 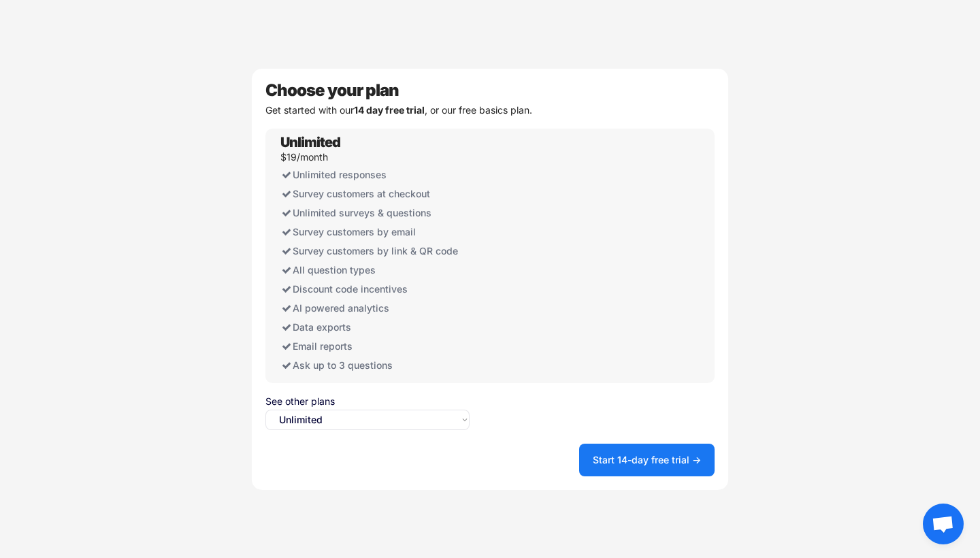 I want to click on div: All question types, so click(x=374, y=271).